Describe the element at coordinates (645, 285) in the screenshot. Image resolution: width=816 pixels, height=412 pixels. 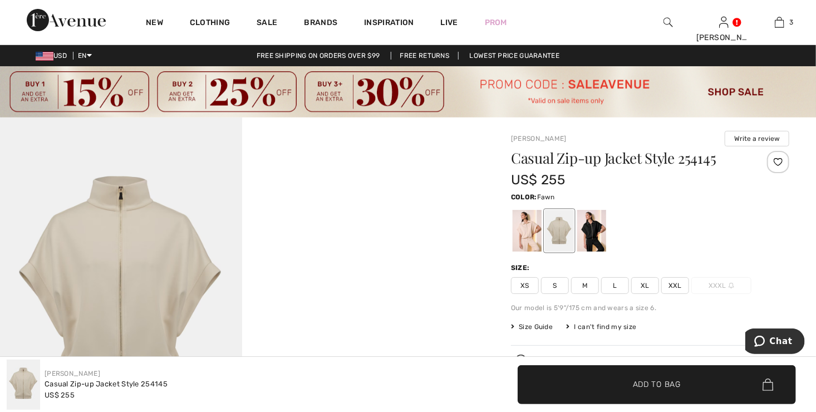
I see `span: XL` at that location.